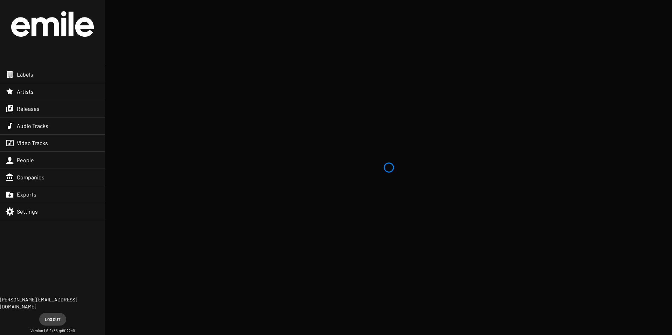 The image size is (672, 335). Describe the element at coordinates (25, 75) in the screenshot. I see `span: Labels` at that location.